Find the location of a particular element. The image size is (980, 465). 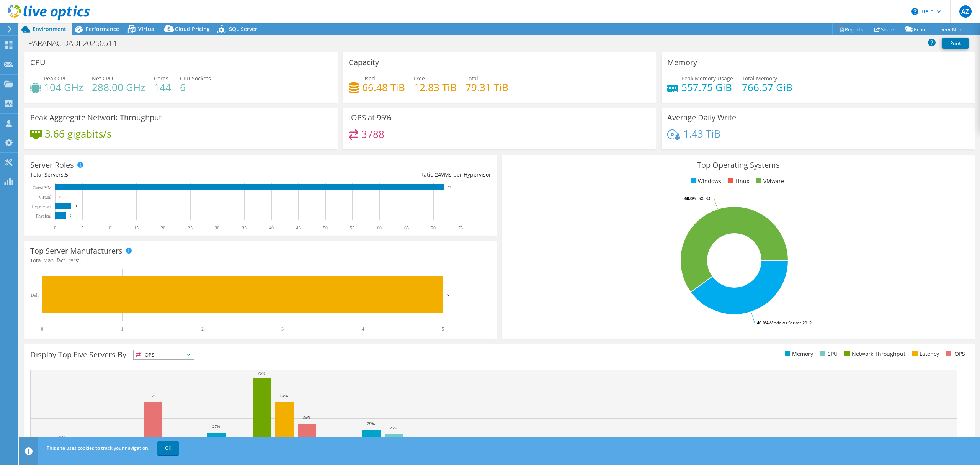

h3: Server Roles is located at coordinates (52, 165).